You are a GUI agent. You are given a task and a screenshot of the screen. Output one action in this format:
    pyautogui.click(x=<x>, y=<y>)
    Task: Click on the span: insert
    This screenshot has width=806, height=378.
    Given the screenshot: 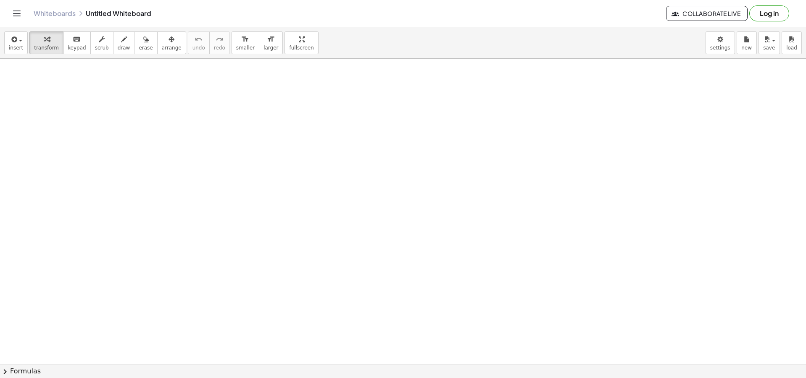 What is the action you would take?
    pyautogui.click(x=16, y=48)
    